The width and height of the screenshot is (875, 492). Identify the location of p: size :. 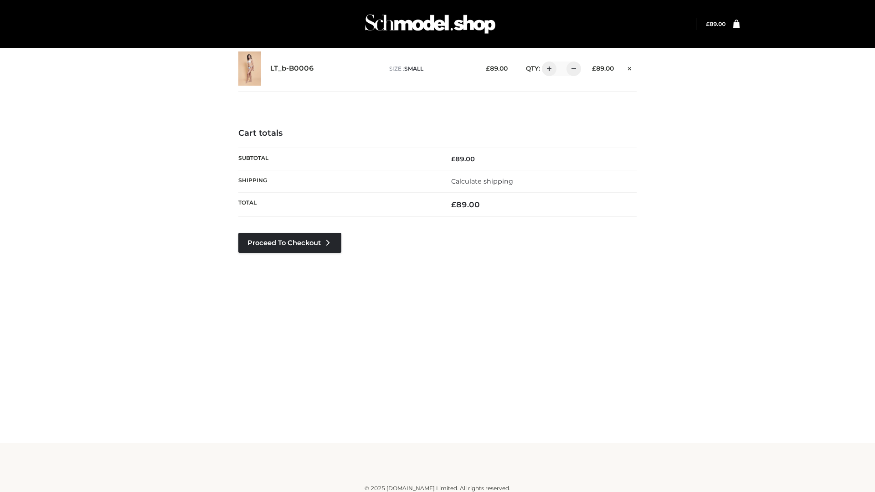
(430, 69).